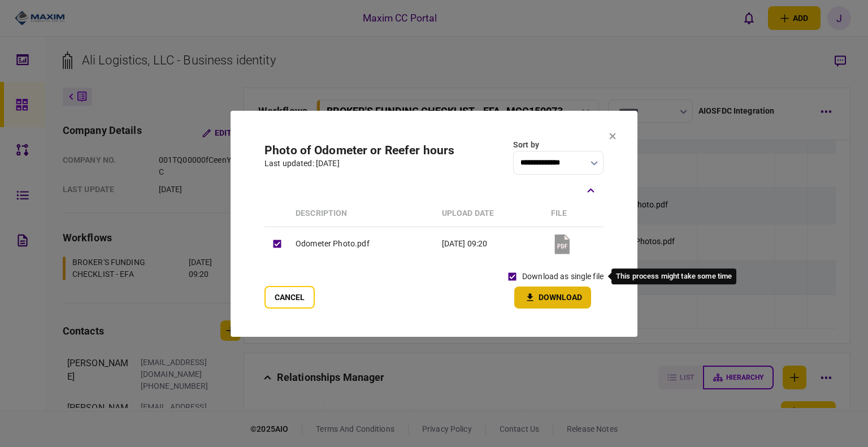 This screenshot has height=447, width=868. I want to click on h2: Photo of Odometer or Reefer hours, so click(360, 150).